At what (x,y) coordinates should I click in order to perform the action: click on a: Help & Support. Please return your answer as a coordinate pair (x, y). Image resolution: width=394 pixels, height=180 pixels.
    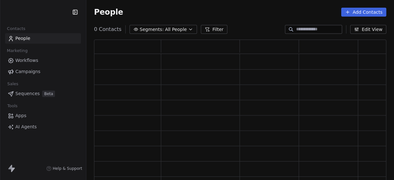
    Looking at the image, I should click on (64, 169).